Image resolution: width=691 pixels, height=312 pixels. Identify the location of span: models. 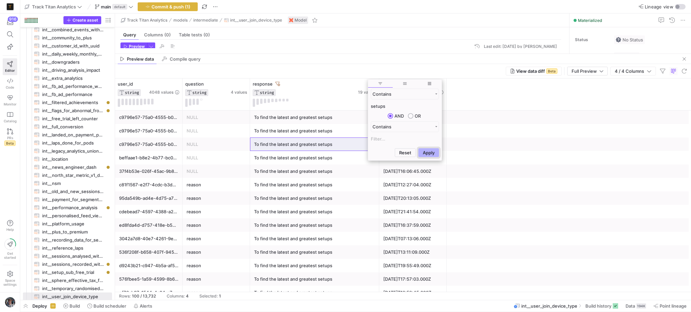
(181, 20).